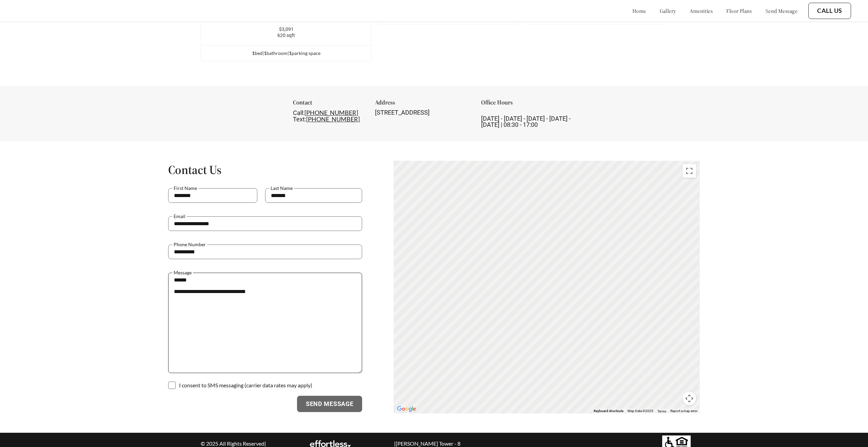 Image resolution: width=868 pixels, height=447 pixels. Describe the element at coordinates (328, 104) in the screenshot. I see `div: Contact` at that location.